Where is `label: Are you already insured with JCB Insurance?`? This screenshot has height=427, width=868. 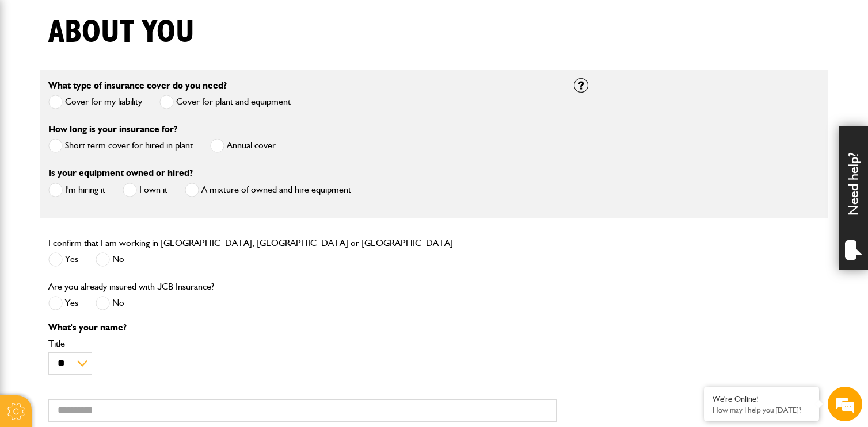 label: Are you already insured with JCB Insurance? is located at coordinates (131, 287).